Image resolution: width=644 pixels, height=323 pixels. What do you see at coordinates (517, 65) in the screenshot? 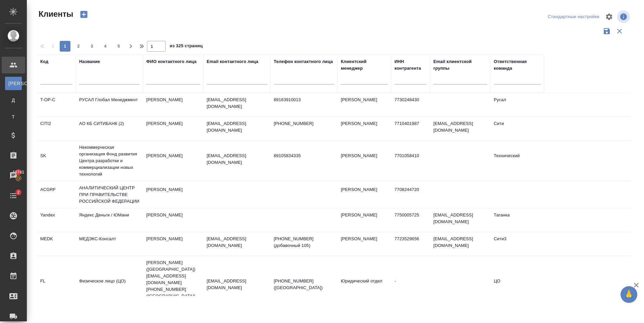
I see `div: Ответственная команда` at bounding box center [517, 65].